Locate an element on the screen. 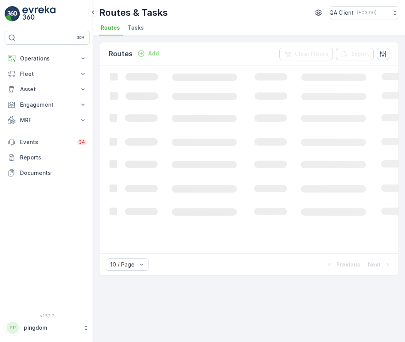  p: 34 is located at coordinates (82, 142).